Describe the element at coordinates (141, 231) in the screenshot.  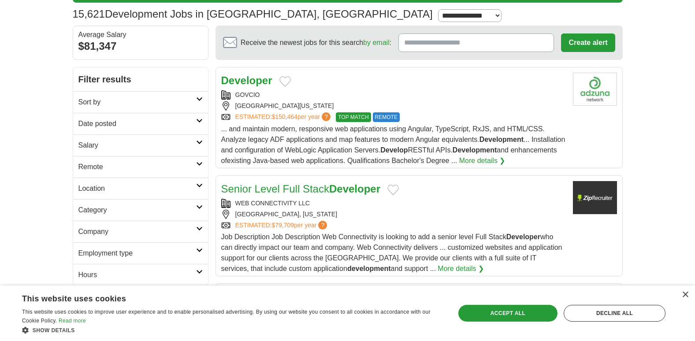
I see `a: Company` at that location.